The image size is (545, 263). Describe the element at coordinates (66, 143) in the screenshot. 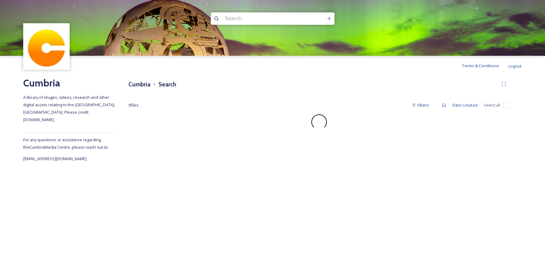

I see `span: For any questions or assistance regarding the Cumbria Media Centre, please reach out to:` at that location.